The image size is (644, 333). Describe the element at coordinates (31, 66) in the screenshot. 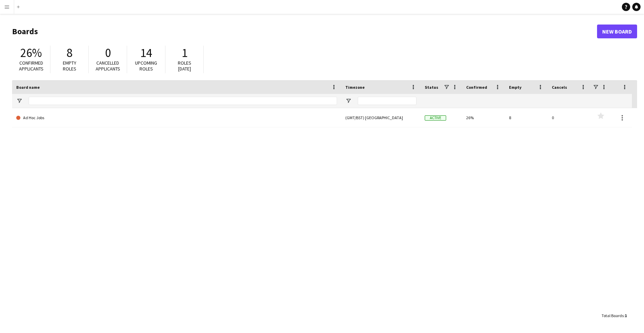

I see `span: Confirmed applicants` at that location.